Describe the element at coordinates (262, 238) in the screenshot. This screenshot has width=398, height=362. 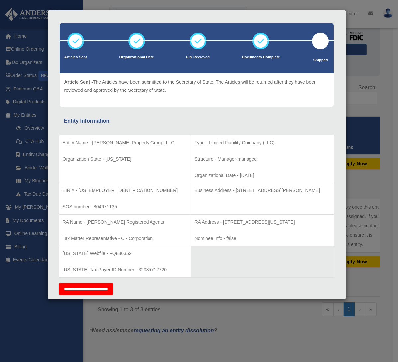
I see `p: Nominee Info - false` at that location.